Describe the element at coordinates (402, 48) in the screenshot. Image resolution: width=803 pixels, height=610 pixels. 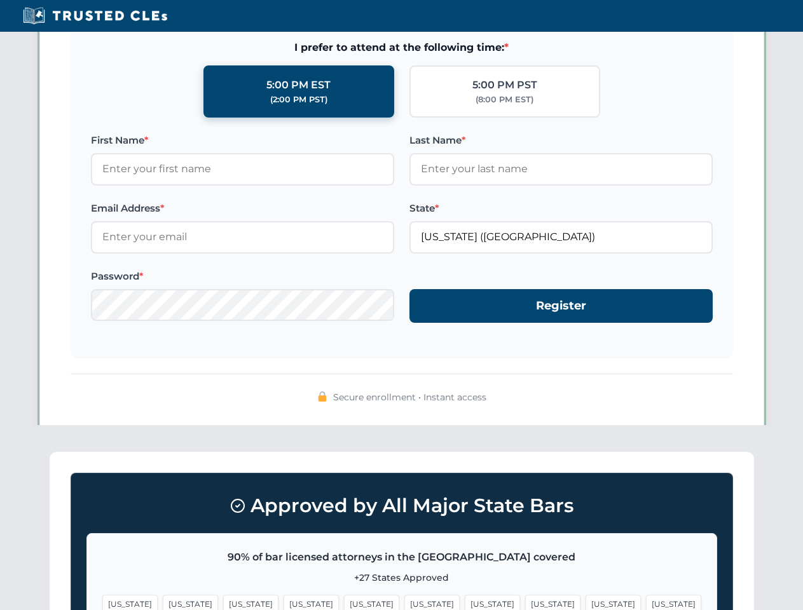
I see `span: I prefer to attend at the following time:` at that location.